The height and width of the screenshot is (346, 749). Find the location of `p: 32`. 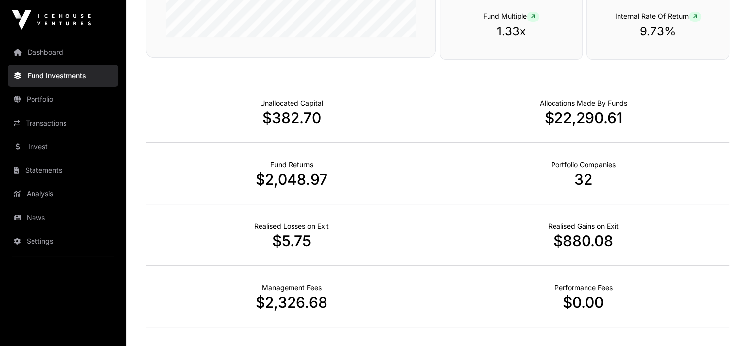

p: 32 is located at coordinates (583, 179).